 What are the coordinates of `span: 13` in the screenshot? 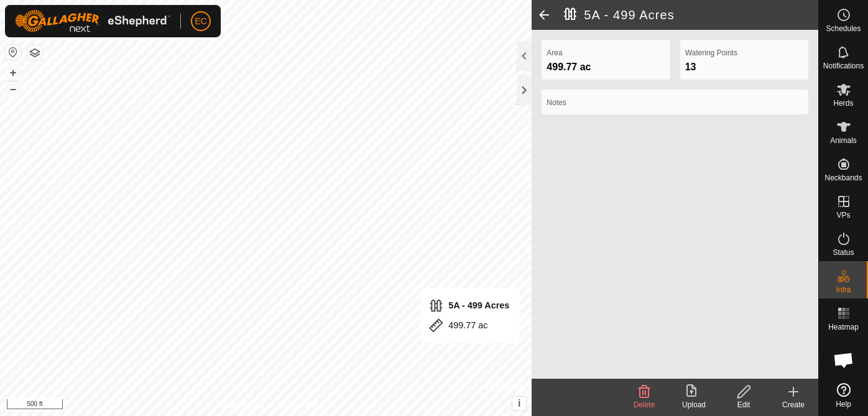 It's located at (690, 67).